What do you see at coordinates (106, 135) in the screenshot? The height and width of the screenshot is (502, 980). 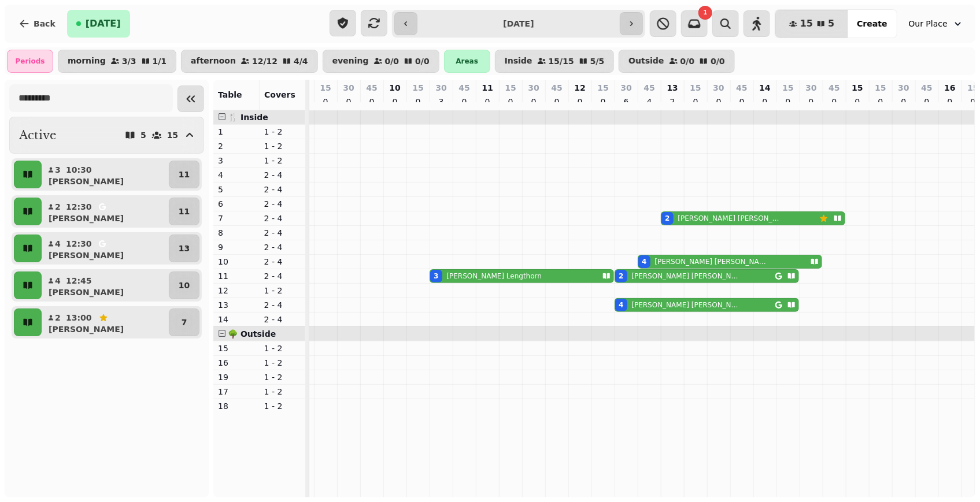 I see `button: Active515` at bounding box center [106, 135].